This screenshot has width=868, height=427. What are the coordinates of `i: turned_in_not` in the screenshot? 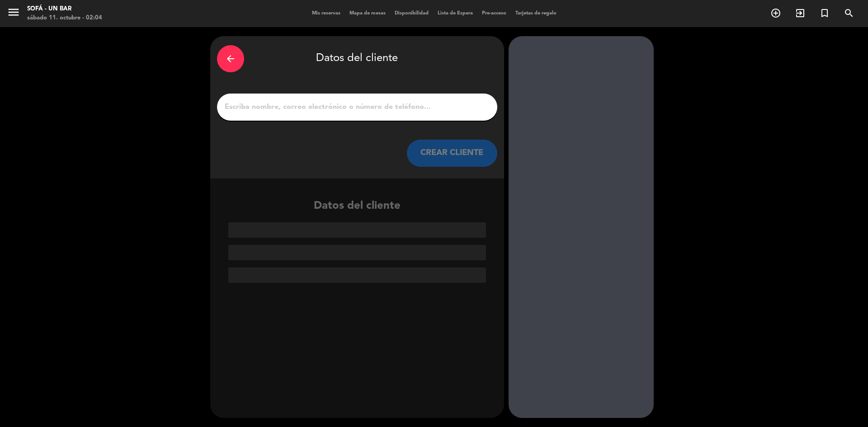 It's located at (825, 13).